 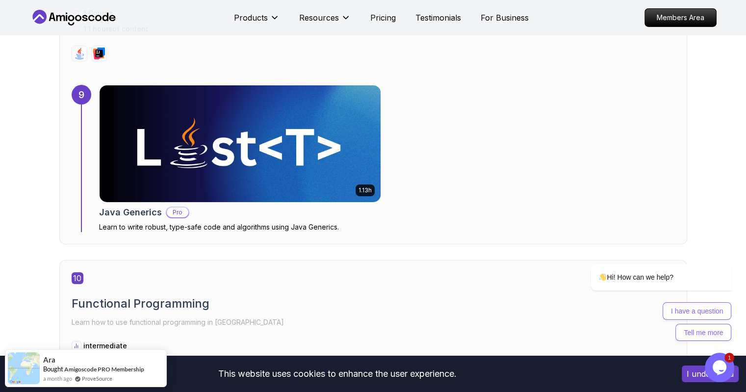 I want to click on p: Members Area, so click(x=680, y=18).